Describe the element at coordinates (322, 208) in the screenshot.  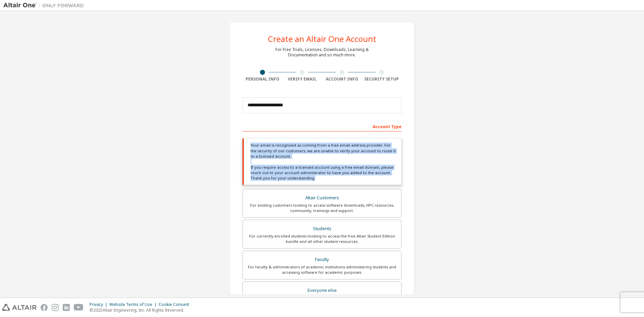
I see `div: For existing customers looking to access software downloads, HPC resources, community, trainings ...` at that location.